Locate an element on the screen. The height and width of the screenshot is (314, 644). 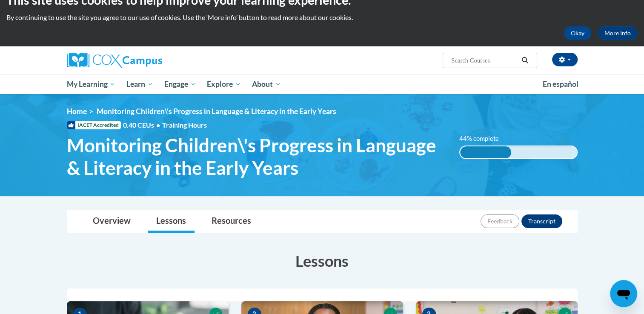
a: En español is located at coordinates (561, 84).